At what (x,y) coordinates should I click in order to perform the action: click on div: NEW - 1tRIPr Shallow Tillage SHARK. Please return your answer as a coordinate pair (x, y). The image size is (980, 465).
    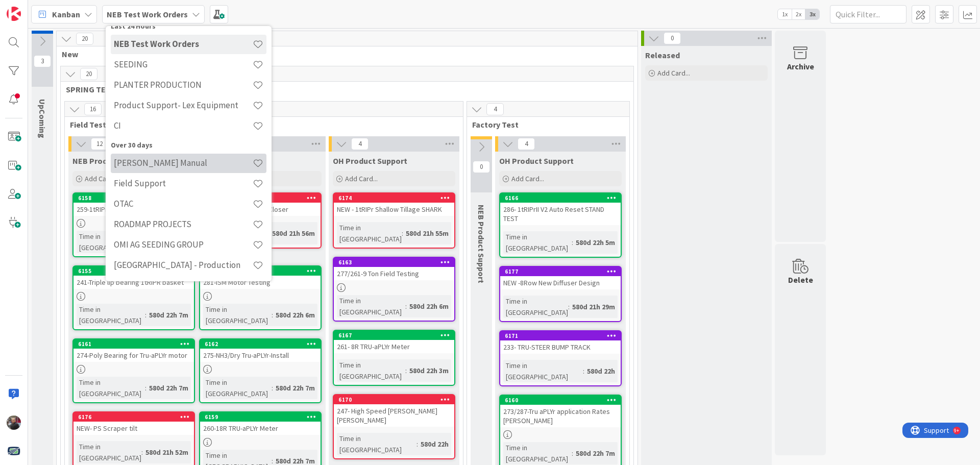
    Looking at the image, I should click on (394, 209).